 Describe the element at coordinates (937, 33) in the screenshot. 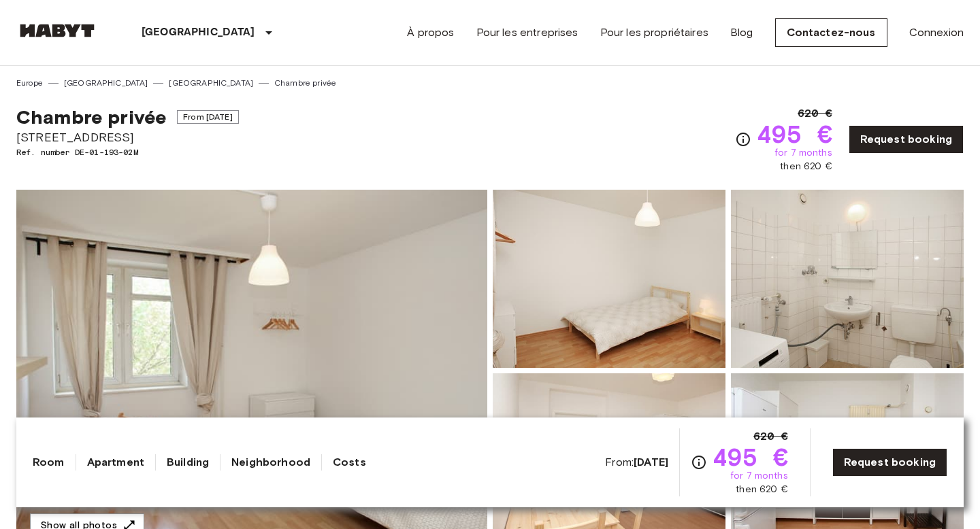

I see `a: Connexion` at that location.